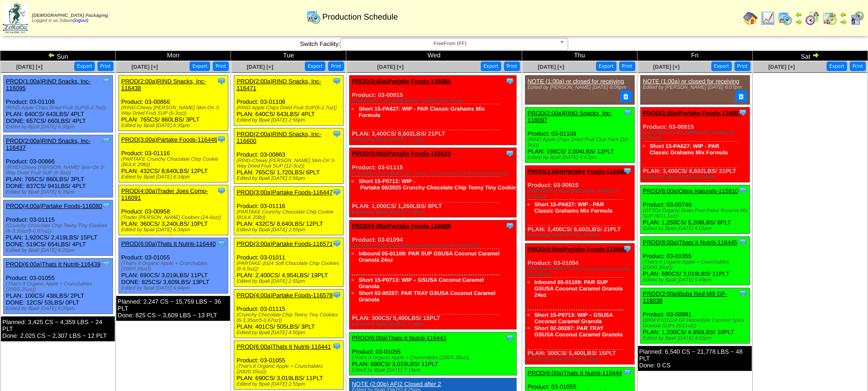  What do you see at coordinates (812, 18) in the screenshot?
I see `img: calendarblend.gif` at bounding box center [812, 18].